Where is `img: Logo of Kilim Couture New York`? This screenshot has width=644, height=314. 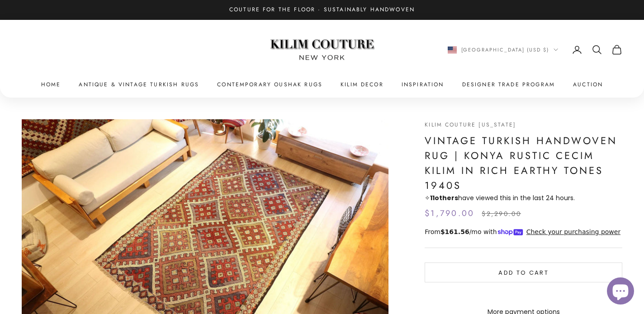
img: Logo of Kilim Couture New York is located at coordinates (322, 50).